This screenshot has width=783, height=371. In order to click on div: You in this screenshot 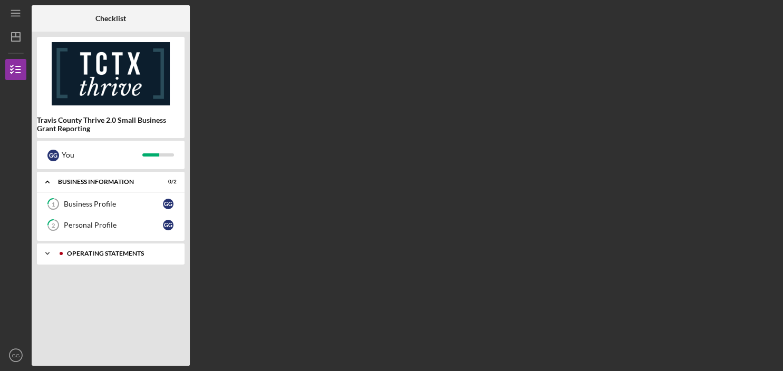, I will do `click(102, 155)`.